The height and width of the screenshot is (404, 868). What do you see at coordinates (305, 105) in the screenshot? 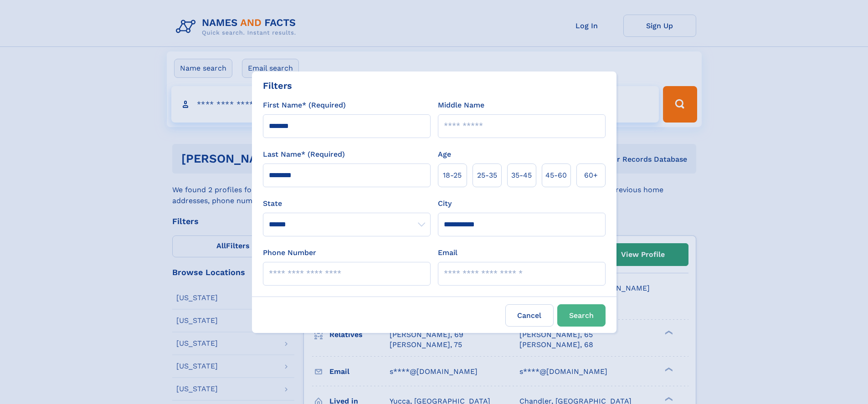
I see `label: First Name* (Required)` at bounding box center [305, 105].